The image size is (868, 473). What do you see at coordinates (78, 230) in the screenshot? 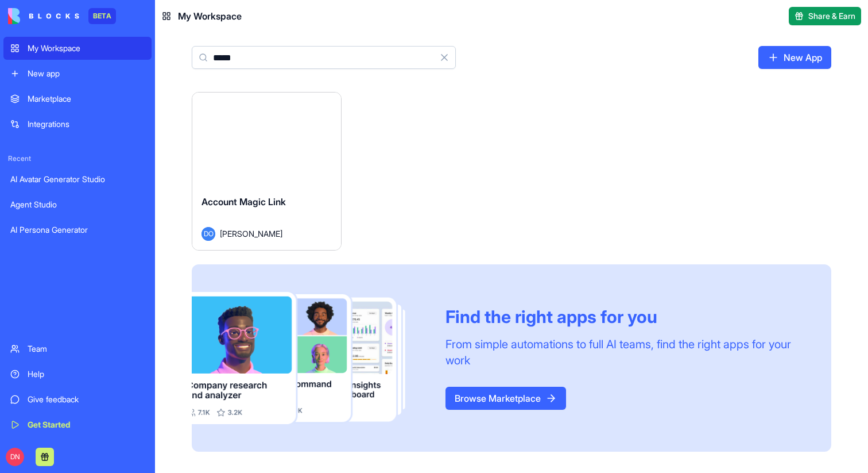
I see `a: AI Persona Generator` at bounding box center [78, 230].